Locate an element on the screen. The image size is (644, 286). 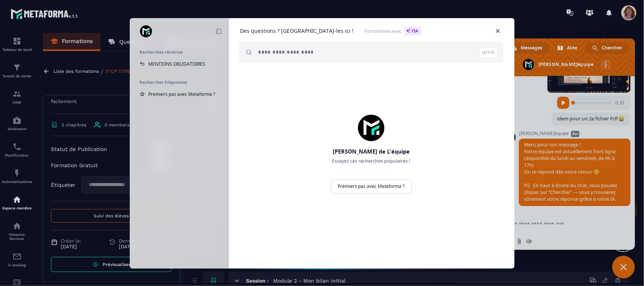
h2: Recherches fréquentes is located at coordinates (179, 82).